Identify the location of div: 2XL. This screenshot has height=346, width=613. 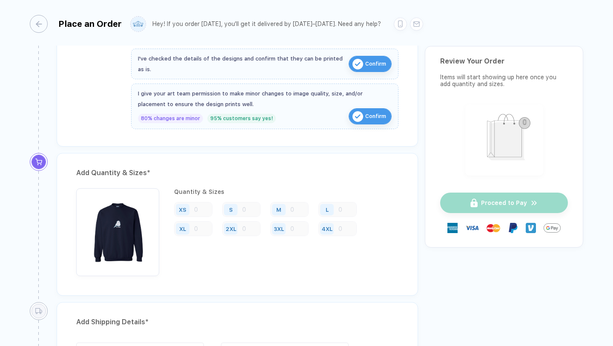
(231, 228).